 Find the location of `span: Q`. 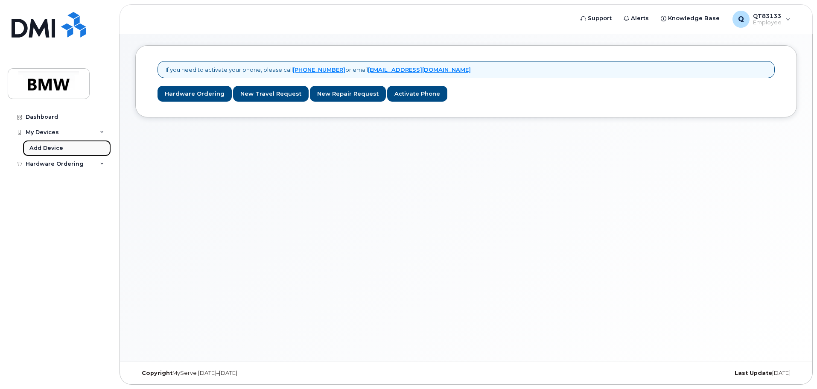

span: Q is located at coordinates (741, 19).